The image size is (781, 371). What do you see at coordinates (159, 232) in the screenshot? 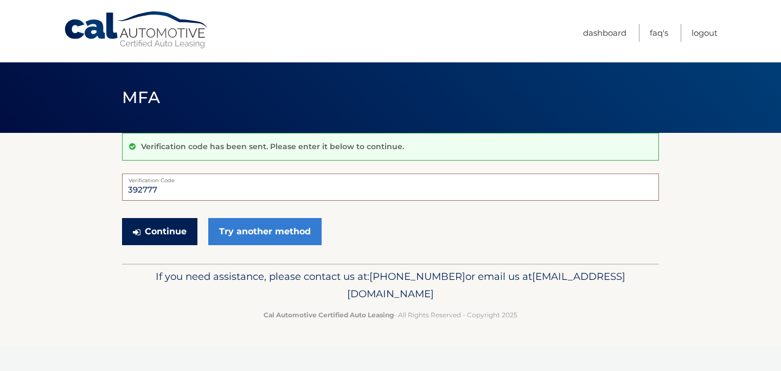
I see `button: Continue` at bounding box center [159, 232].